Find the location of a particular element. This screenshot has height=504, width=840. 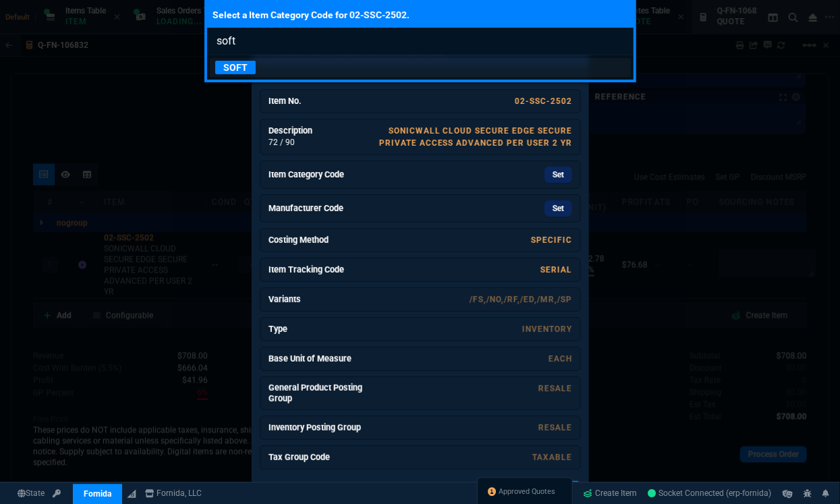

span: Socket Connected (erp-fornida) is located at coordinates (710, 494).